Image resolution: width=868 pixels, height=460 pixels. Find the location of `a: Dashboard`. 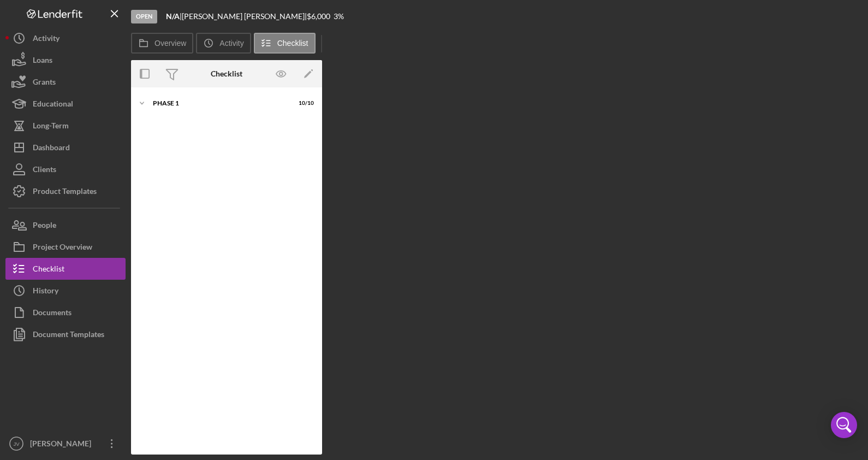

a: Dashboard is located at coordinates (65, 148).